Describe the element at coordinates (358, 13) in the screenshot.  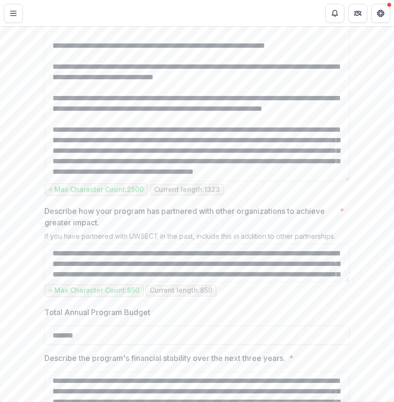
I see `button: Partners` at that location.